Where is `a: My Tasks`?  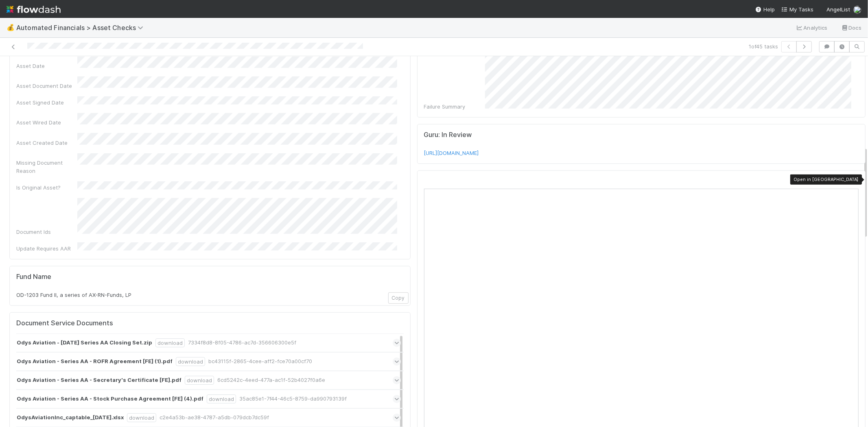 a: My Tasks is located at coordinates (797, 10).